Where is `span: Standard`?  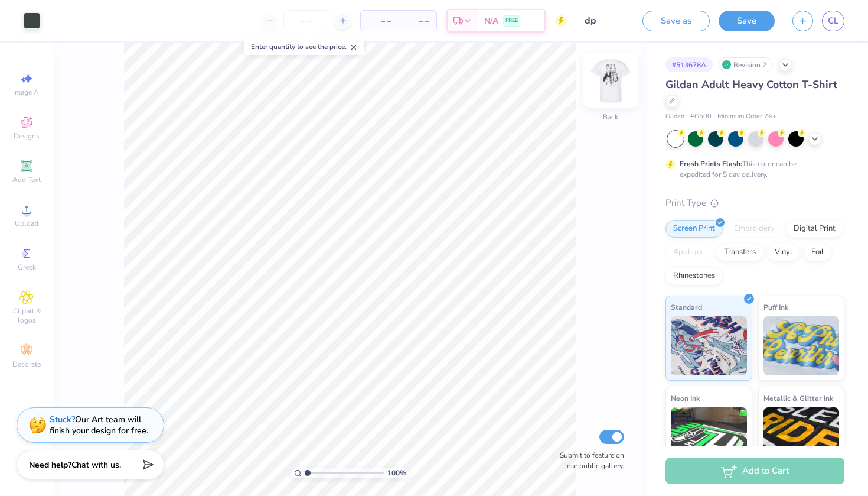 span: Standard is located at coordinates (686, 307).